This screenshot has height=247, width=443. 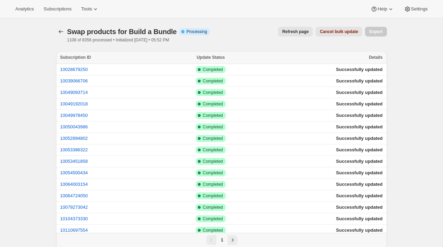 What do you see at coordinates (416, 9) in the screenshot?
I see `button: Settings` at bounding box center [416, 9].